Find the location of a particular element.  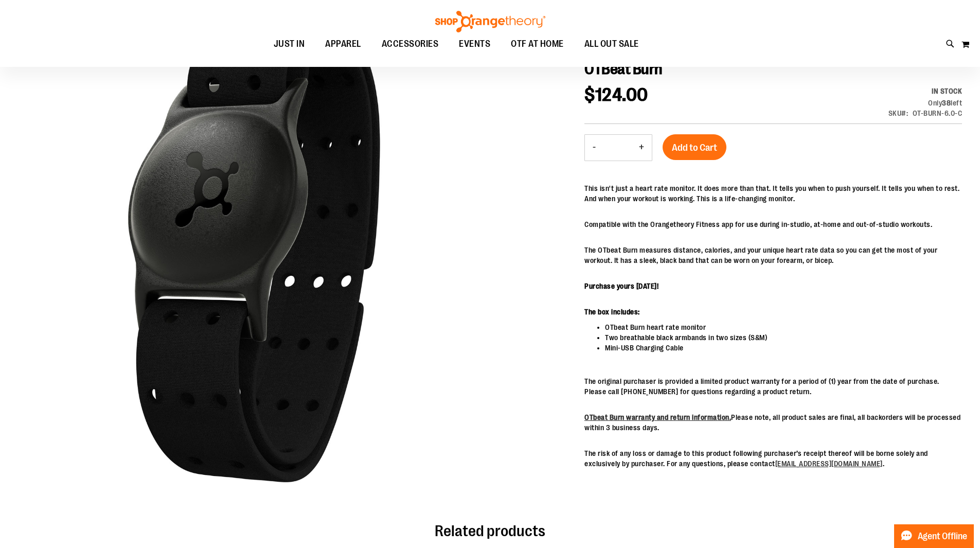

img: Shop Orangetheory is located at coordinates (490, 22).